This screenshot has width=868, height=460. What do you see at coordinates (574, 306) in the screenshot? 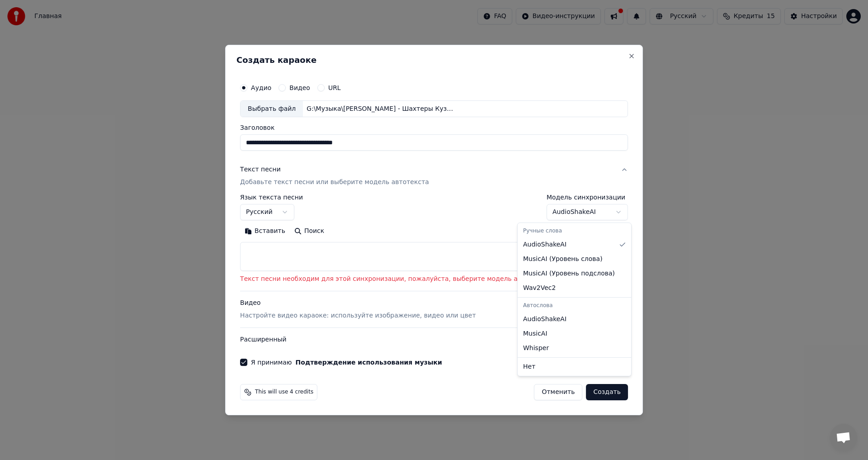
I see `div: Автослова` at bounding box center [574, 306].